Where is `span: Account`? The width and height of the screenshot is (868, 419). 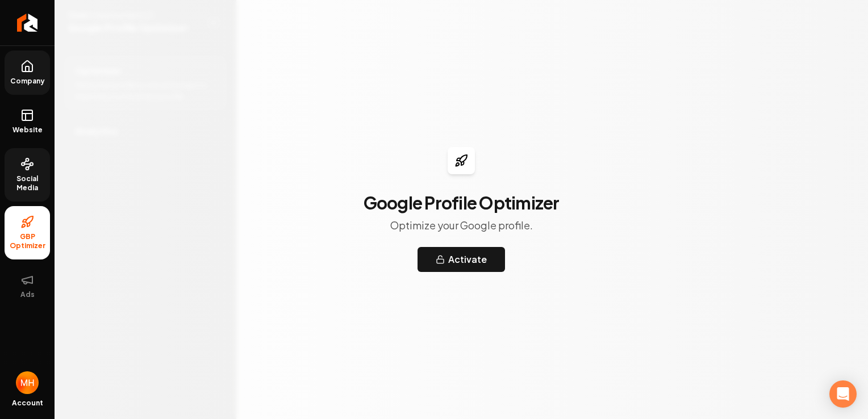
span: Account is located at coordinates (27, 403).